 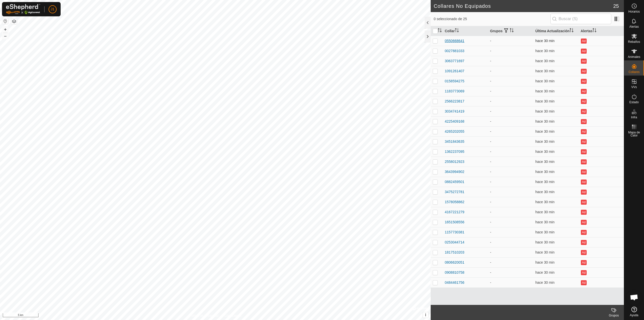 What do you see at coordinates (204, 316) in the screenshot?
I see `a: Política de Privacidad` at bounding box center [204, 316].